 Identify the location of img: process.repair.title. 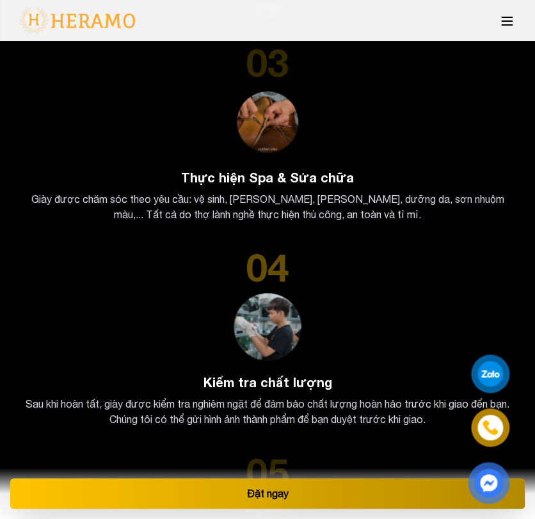
(267, 122).